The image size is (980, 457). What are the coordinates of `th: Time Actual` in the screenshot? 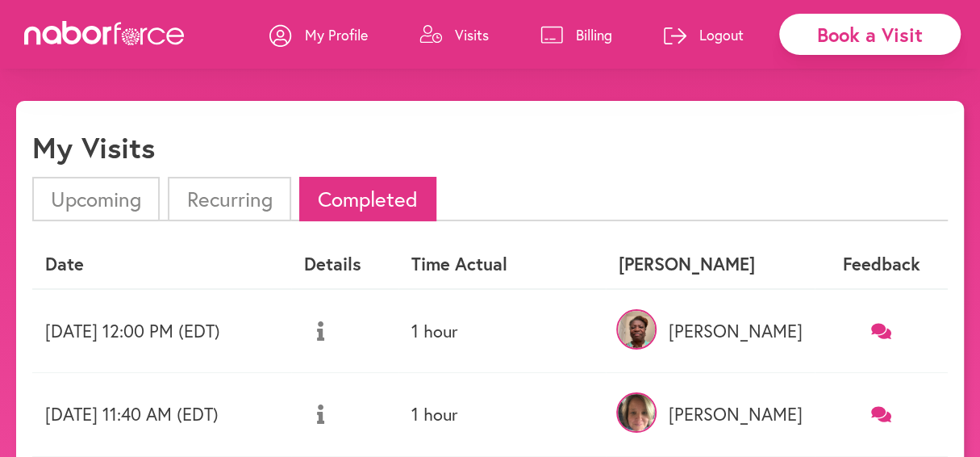 It's located at (501, 264).